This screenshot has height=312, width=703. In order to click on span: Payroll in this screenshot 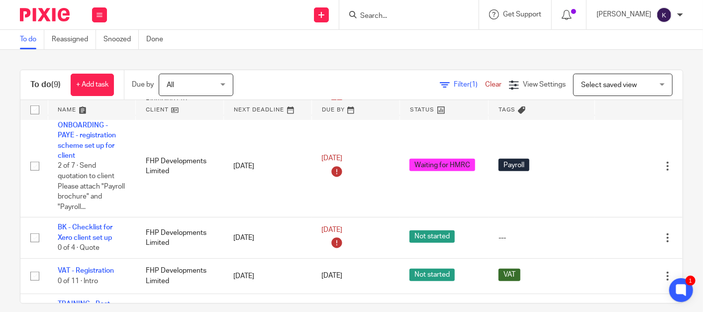, I will do `click(514, 165)`.